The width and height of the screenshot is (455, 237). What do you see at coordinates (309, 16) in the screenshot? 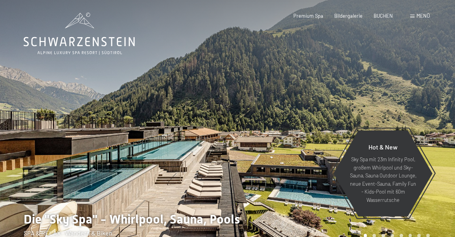
I see `a: Premium Spa` at bounding box center [309, 16].